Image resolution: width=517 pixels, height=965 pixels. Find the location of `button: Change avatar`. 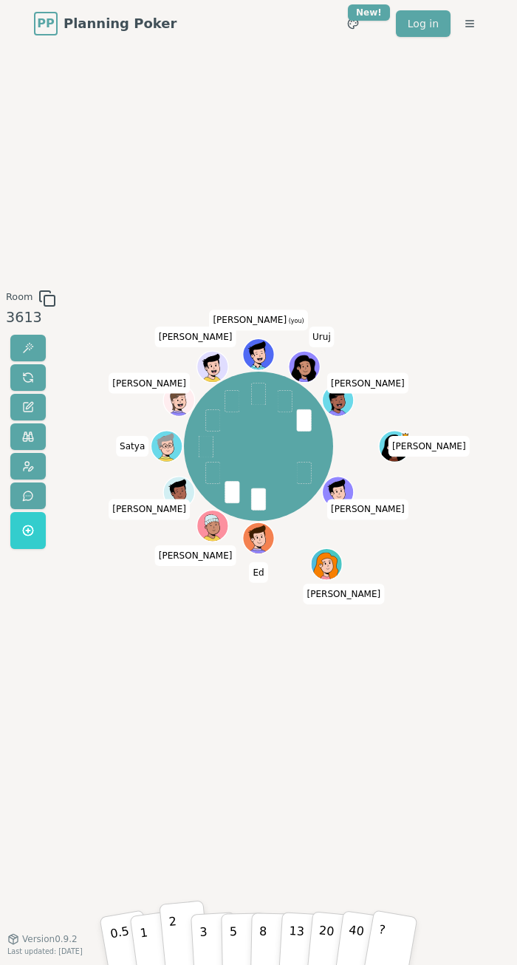

button: Change avatar is located at coordinates (28, 466).